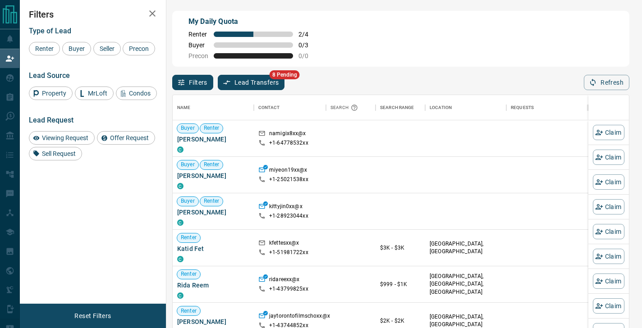  Describe the element at coordinates (288, 289) in the screenshot. I see `p: +1- 43799825xx` at that location.